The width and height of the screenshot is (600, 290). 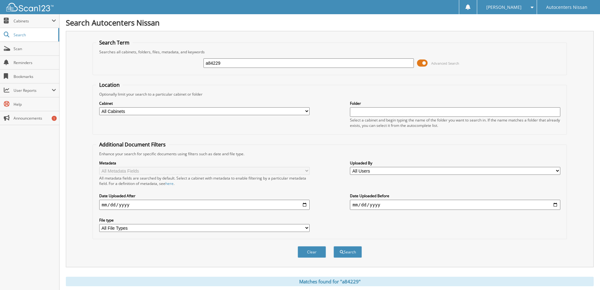 What do you see at coordinates (205, 195) in the screenshot?
I see `label: Date Uploaded After` at bounding box center [205, 195].